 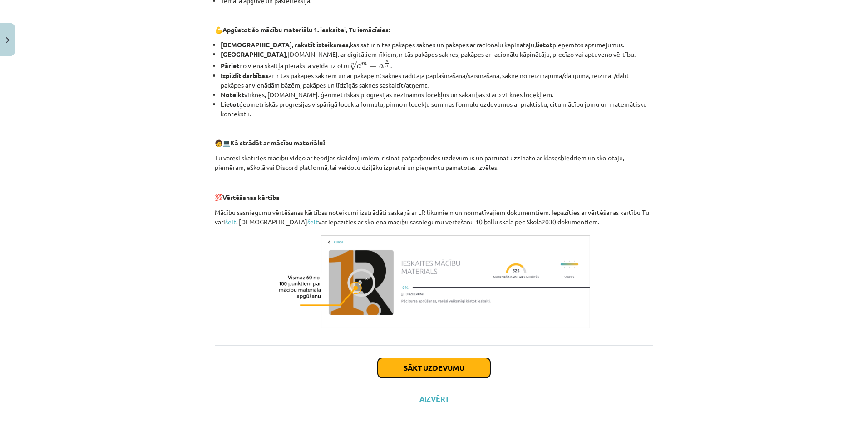 I want to click on b: Vērtēšanas kārtība, so click(x=251, y=197).